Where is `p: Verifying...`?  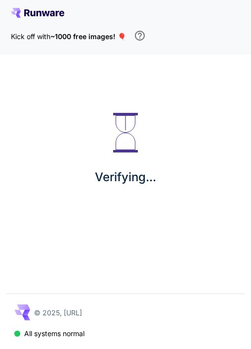
p: Verifying... is located at coordinates (126, 177).